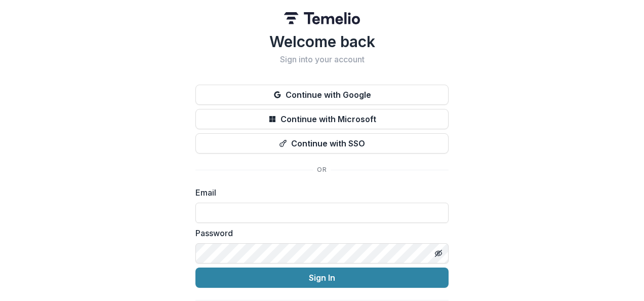  Describe the element at coordinates (322, 277) in the screenshot. I see `button: Sign In` at that location.